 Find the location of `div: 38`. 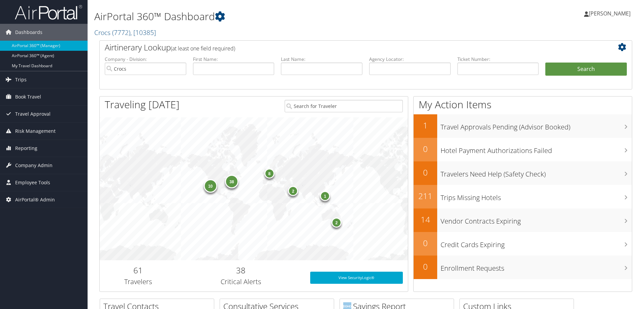

div: 38 is located at coordinates (232, 182).